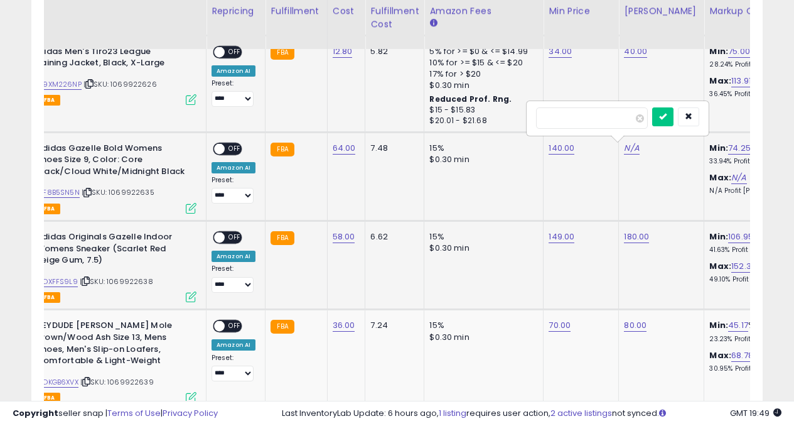  I want to click on a: 36.00, so click(344, 325).